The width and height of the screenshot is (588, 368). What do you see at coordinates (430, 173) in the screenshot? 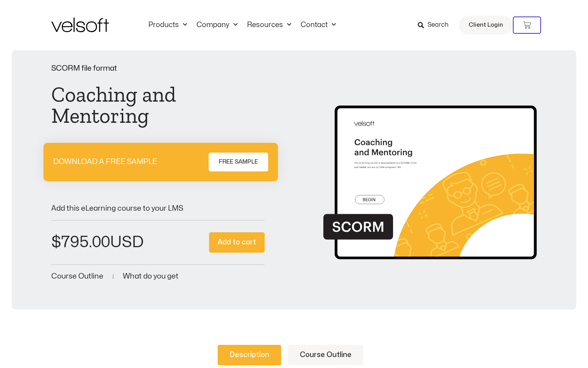
I see `img: Second Product Image` at bounding box center [430, 173].